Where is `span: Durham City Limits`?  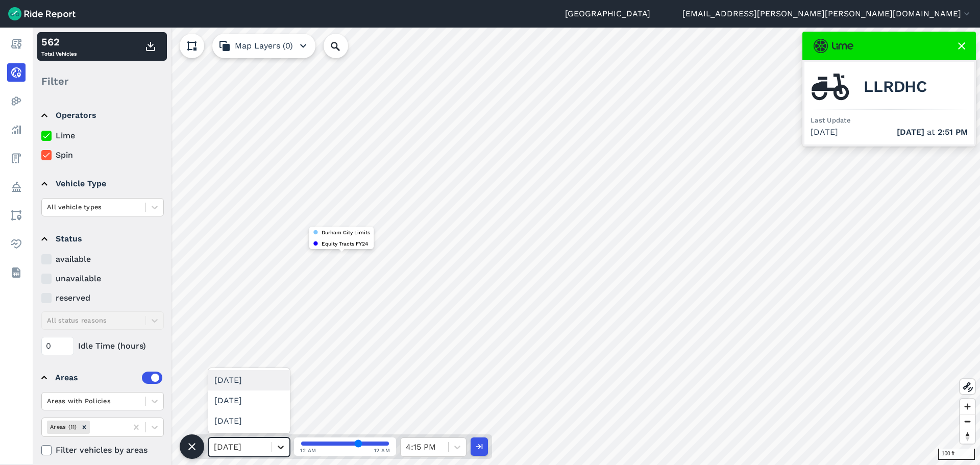 span: Durham City Limits is located at coordinates (346, 232).